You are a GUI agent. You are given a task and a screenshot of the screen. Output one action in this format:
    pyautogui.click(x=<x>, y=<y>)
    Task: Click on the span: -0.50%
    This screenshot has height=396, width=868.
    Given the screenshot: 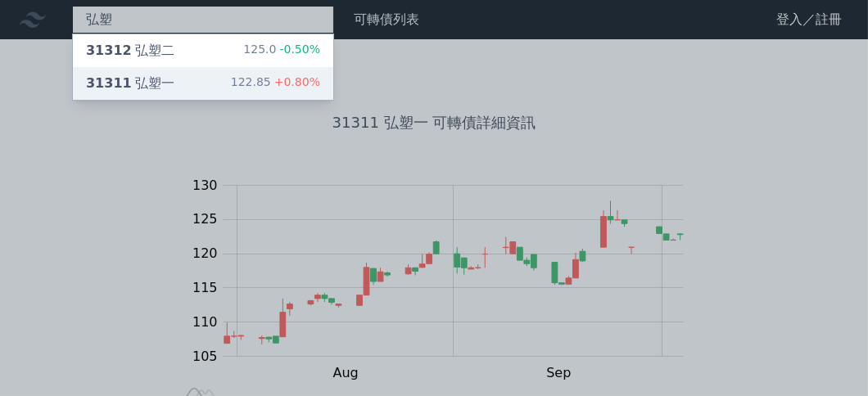 What is the action you would take?
    pyautogui.click(x=298, y=49)
    